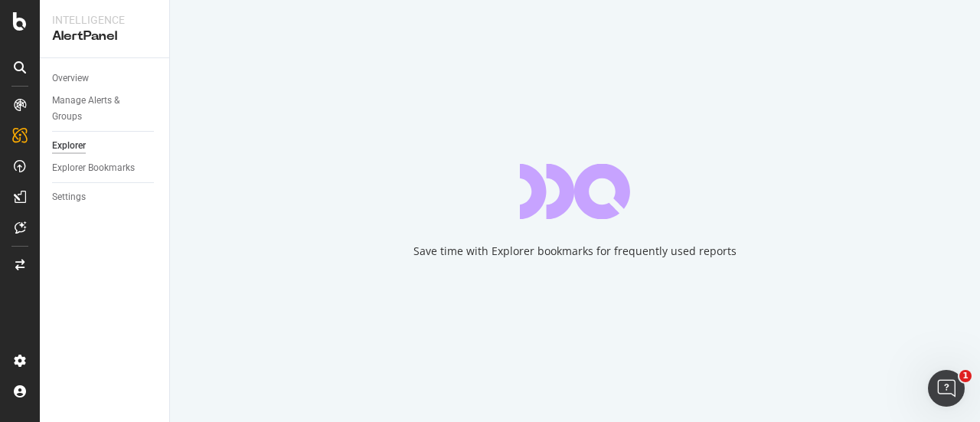 This screenshot has width=980, height=422. What do you see at coordinates (71, 78) in the screenshot?
I see `div: Overview` at bounding box center [71, 78].